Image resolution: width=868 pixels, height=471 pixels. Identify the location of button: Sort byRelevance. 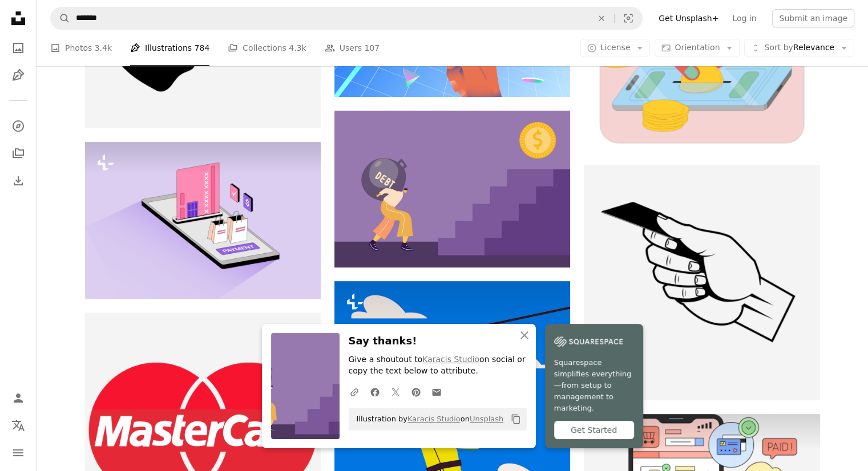
(799, 48).